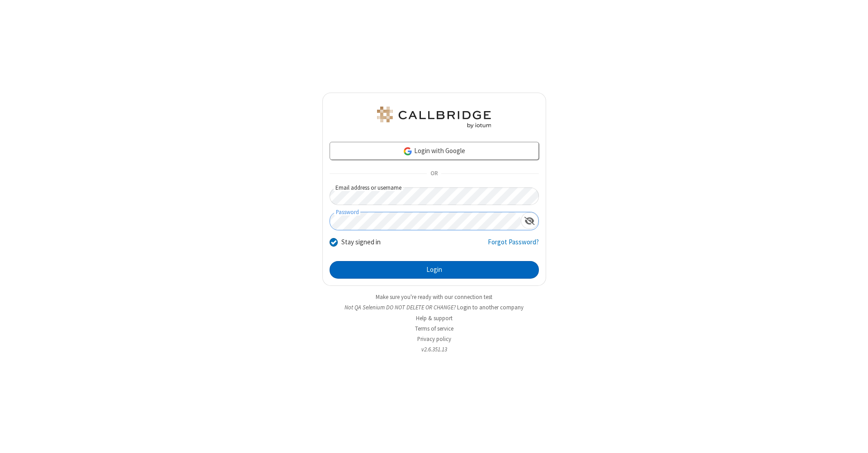 The height and width of the screenshot is (453, 868). I want to click on li: Not QA Selenium DO NOT DELETE OR CHANGE?, so click(434, 307).